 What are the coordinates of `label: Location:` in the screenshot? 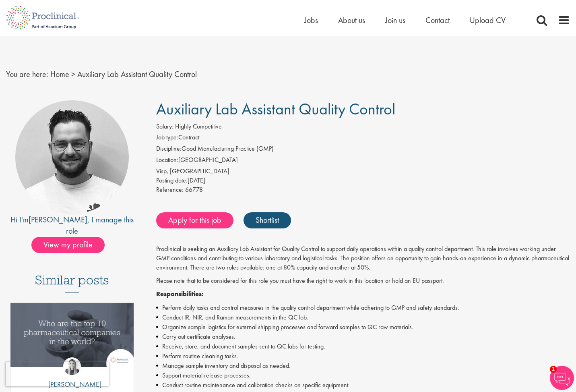 It's located at (167, 160).